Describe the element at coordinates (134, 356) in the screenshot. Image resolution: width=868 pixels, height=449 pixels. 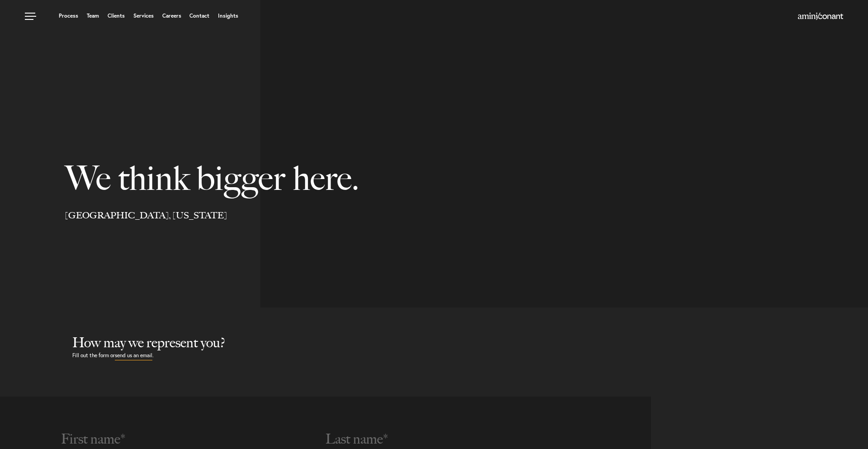
I see `a: send us an email` at that location.